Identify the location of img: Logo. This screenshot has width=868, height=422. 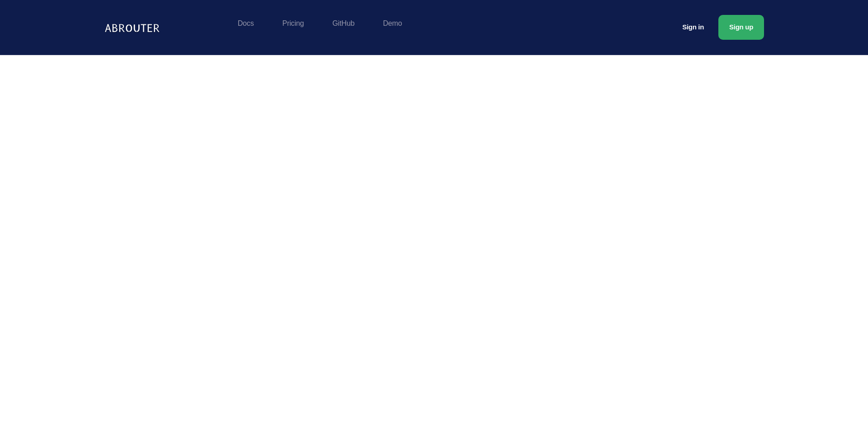
(133, 27).